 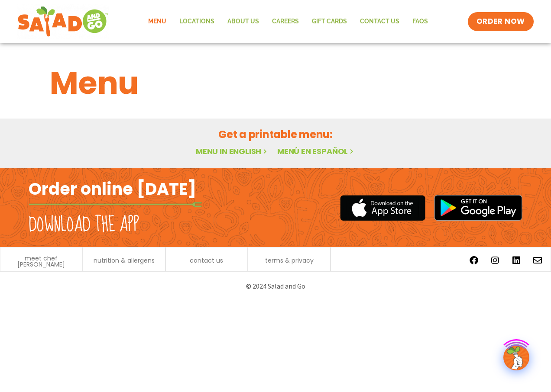 What do you see at coordinates (84, 225) in the screenshot?
I see `h2: Download the app` at bounding box center [84, 225].